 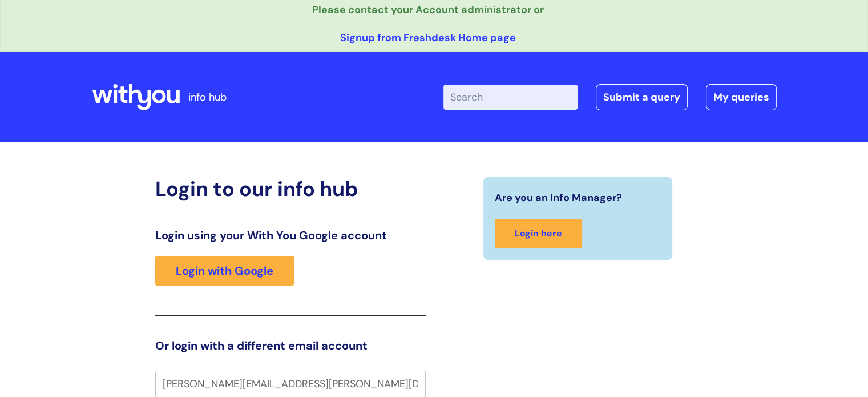 I want to click on input: Search, so click(x=510, y=97).